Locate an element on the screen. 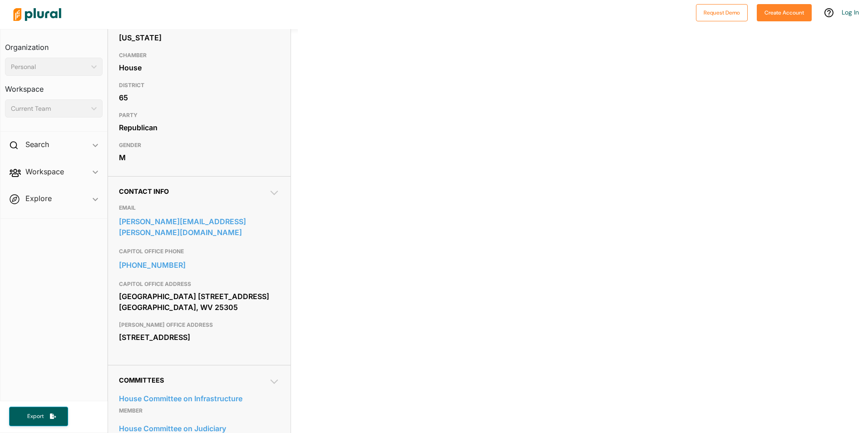 The width and height of the screenshot is (868, 433). div: Current Team is located at coordinates (49, 109).